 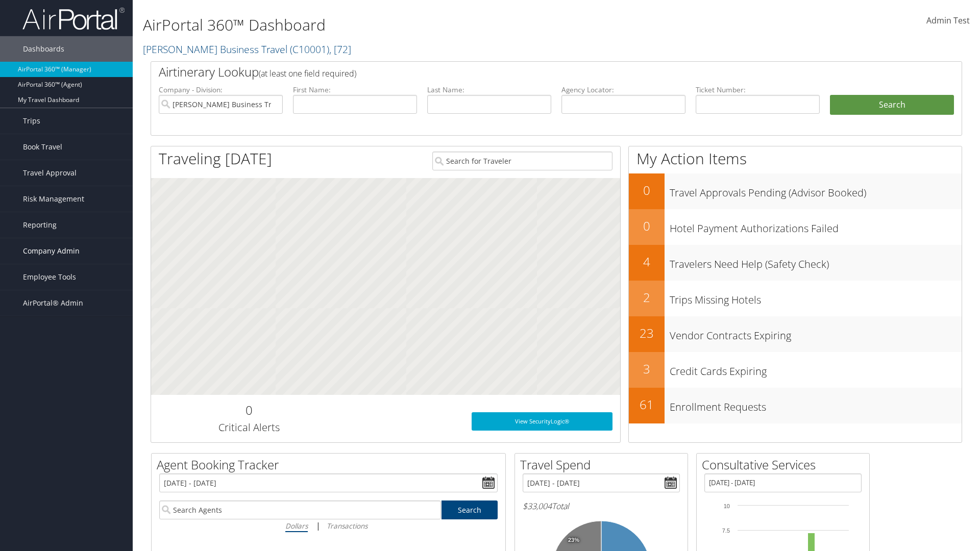 What do you see at coordinates (340, 49) in the screenshot?
I see `span: , [ 72 ]` at bounding box center [340, 49].